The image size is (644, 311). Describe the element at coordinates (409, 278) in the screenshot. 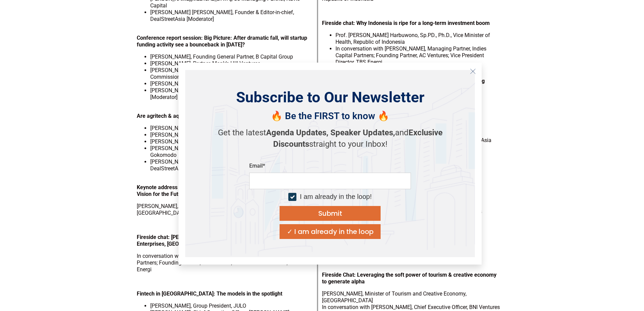

I see `b: Fireside Chat: Leveraging the soft power of tourism & creative economy to generate alpha` at that location.